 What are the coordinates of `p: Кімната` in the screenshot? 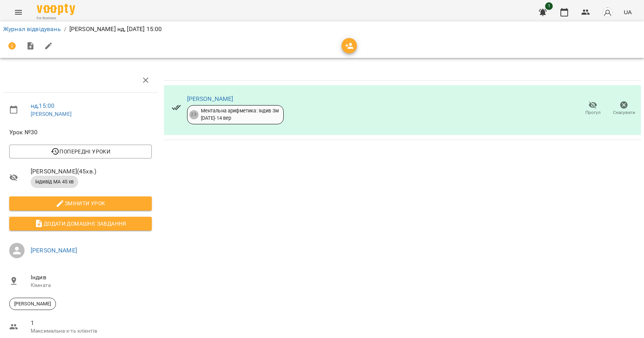 It's located at (92, 285).